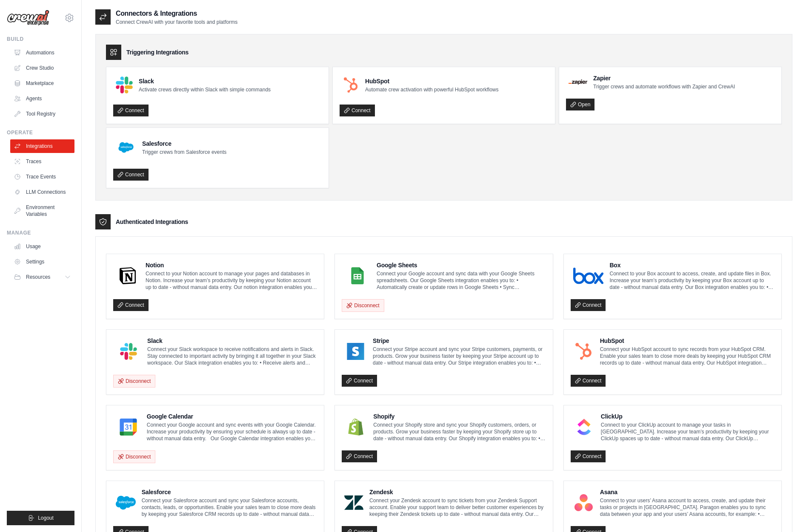  I want to click on h4: Asana, so click(687, 492).